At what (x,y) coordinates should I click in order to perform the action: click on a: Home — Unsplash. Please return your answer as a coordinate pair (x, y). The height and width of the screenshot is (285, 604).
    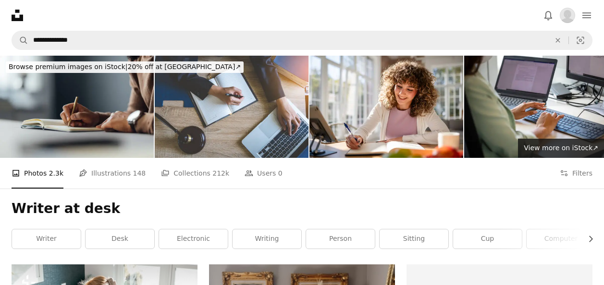
    Looking at the image, I should click on (17, 15).